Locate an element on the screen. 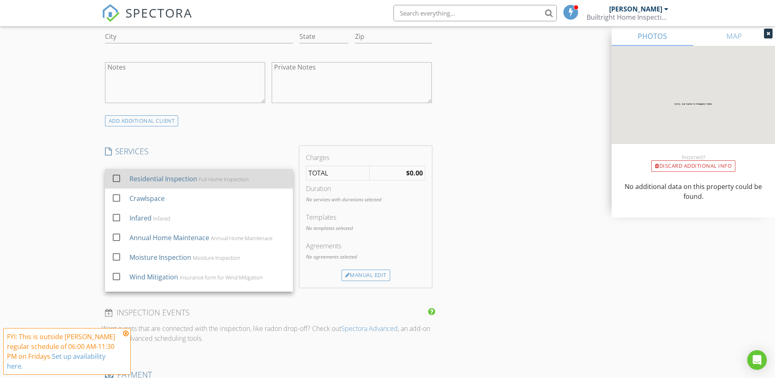 This screenshot has width=775, height=378. div: Full Home Inspection is located at coordinates (224, 179).